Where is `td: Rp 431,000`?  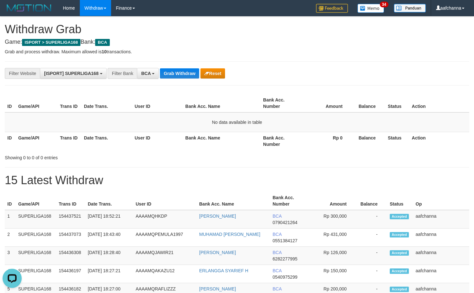
td: Rp 431,000 is located at coordinates (332, 237).